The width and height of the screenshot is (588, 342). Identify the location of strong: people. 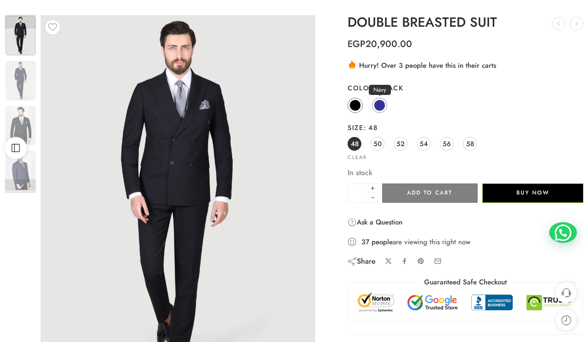
(382, 242).